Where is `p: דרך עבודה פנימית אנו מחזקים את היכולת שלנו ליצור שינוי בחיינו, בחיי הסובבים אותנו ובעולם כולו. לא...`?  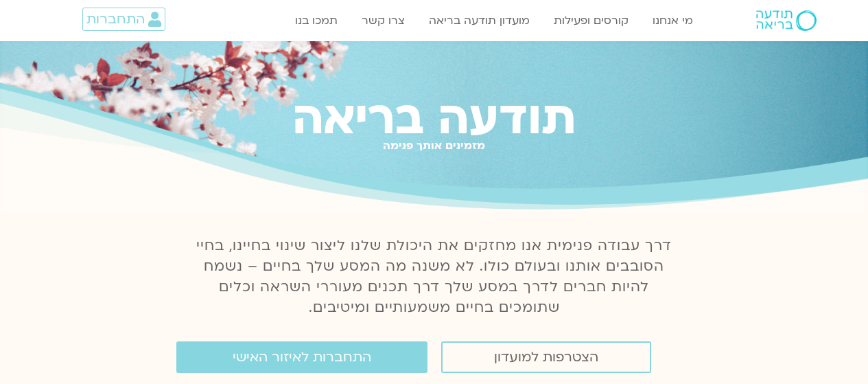
p: דרך עבודה פנימית אנו מחזקים את היכולת שלנו ליצור שינוי בחיינו, בחיי הסובבים אותנו ובעולם כולו. לא... is located at coordinates (435, 277).